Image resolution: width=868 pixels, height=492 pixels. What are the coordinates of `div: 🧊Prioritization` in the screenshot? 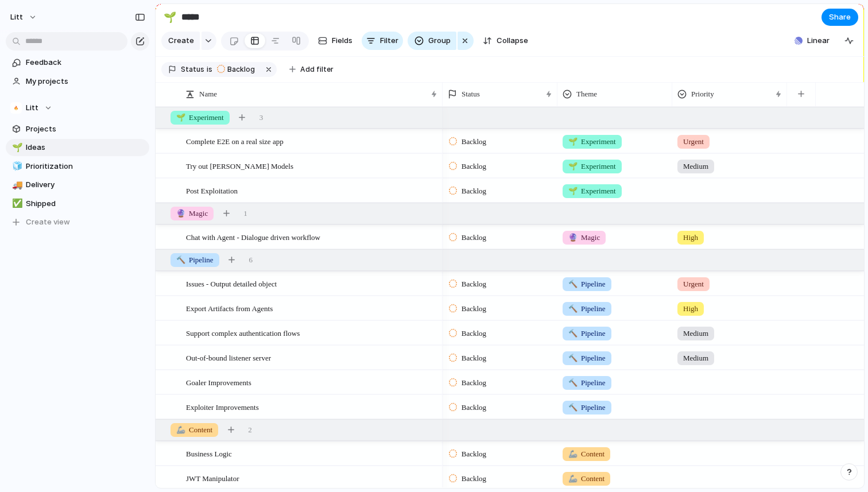 It's located at (77, 166).